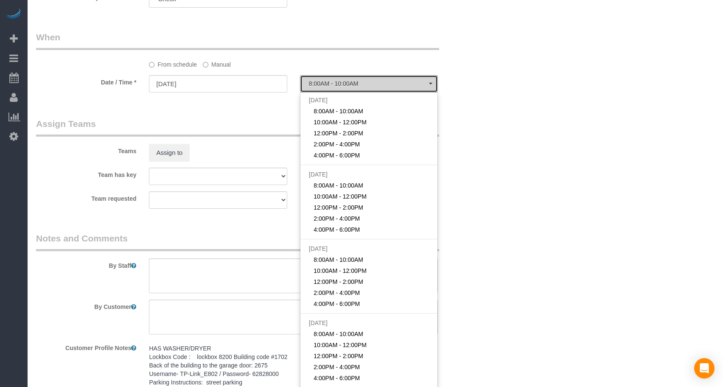 This screenshot has width=723, height=387. I want to click on label: Teams, so click(86, 149).